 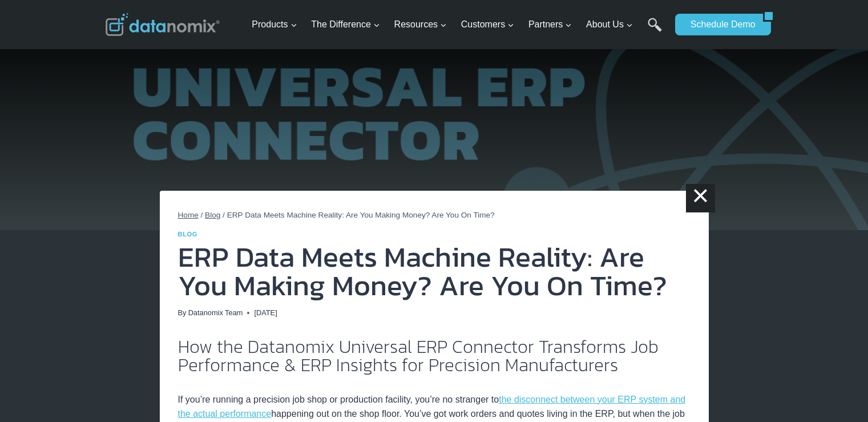 I want to click on a: Schedule Demo, so click(x=719, y=24).